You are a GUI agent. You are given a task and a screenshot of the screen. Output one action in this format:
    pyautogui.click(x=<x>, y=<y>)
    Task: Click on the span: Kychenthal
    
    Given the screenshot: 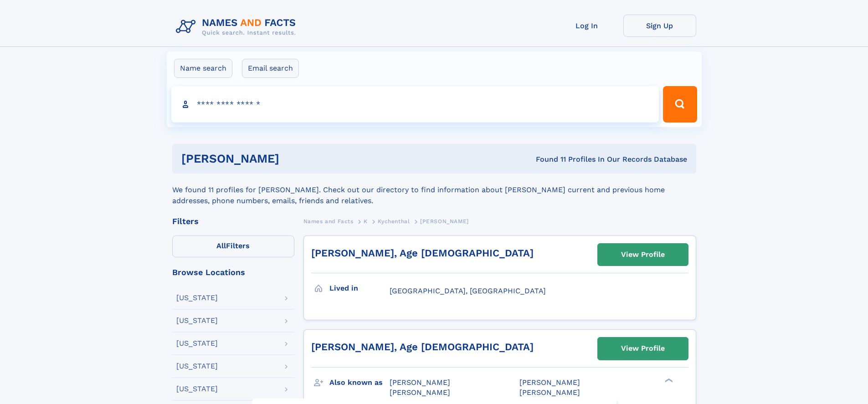 What is the action you would take?
    pyautogui.click(x=394, y=222)
    